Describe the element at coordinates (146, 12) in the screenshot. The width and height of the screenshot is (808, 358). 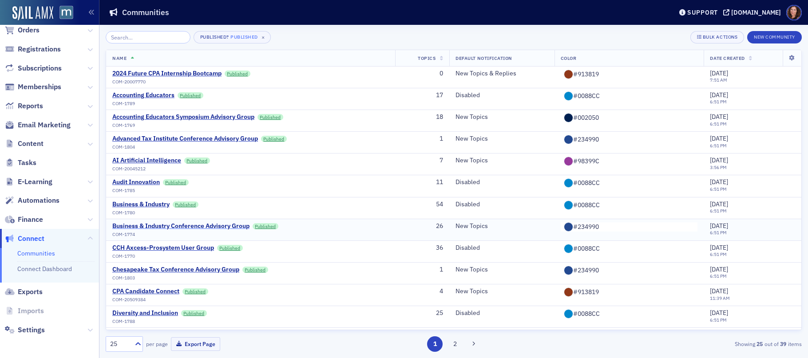
I see `h1: Communities` at that location.